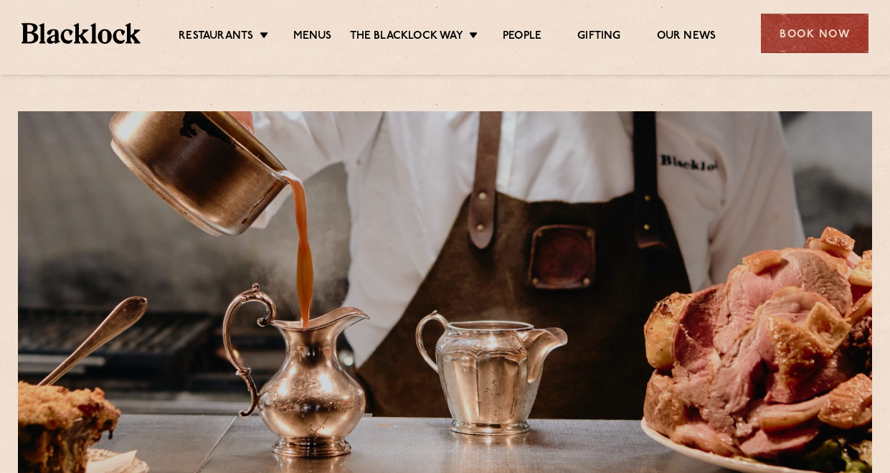  What do you see at coordinates (313, 37) in the screenshot?
I see `a: Menus` at bounding box center [313, 37].